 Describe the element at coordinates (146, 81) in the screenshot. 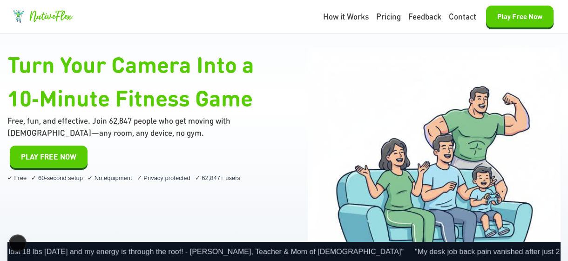

I see `h1: Turn Your Camera Into a 10‑Minute Fitness Game` at that location.